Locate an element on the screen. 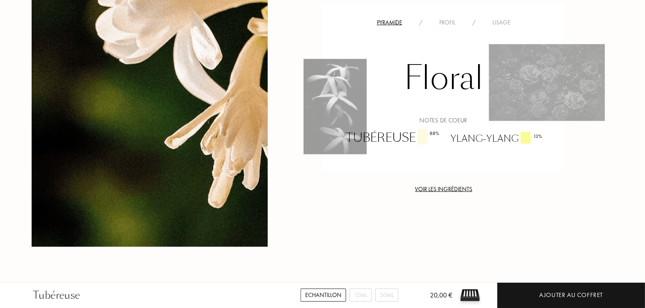 The height and width of the screenshot is (308, 645). div: Usage is located at coordinates (501, 22).